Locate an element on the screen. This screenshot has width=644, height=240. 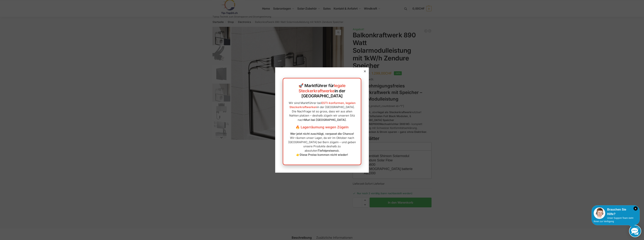
div: Brauchen Sie Hilfe? is located at coordinates (616, 212).